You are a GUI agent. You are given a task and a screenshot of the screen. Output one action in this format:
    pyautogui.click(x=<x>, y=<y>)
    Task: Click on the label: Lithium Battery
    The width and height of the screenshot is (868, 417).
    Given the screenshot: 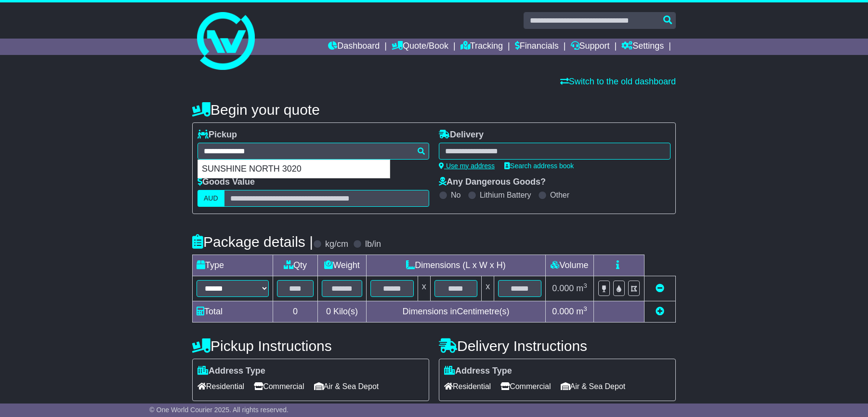 What is the action you would take?
    pyautogui.click(x=505, y=195)
    